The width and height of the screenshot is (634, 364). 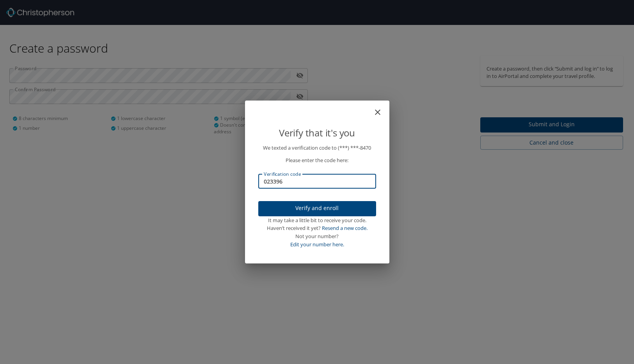 I want to click on button: close, so click(x=381, y=109).